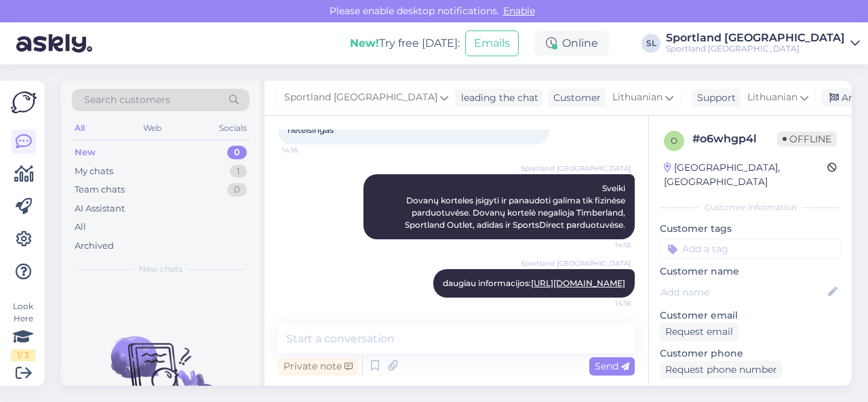 The height and width of the screenshot is (402, 868). I want to click on p: Customer email, so click(750, 315).